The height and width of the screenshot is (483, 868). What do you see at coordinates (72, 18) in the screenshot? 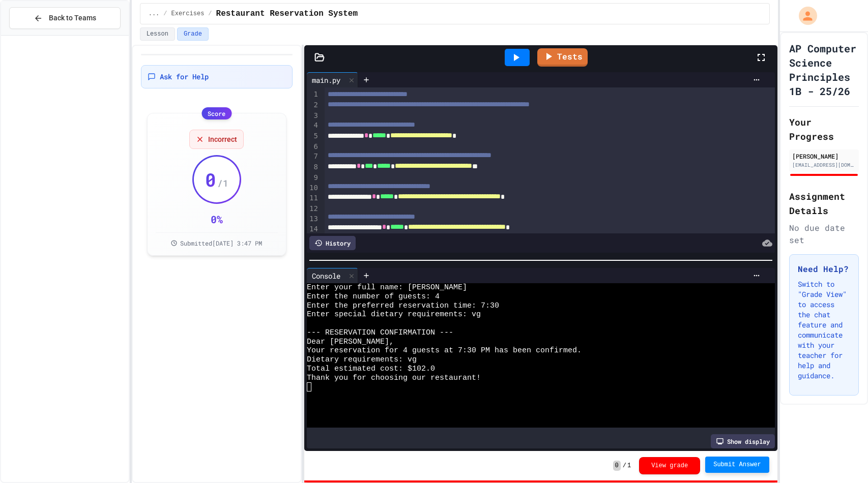
I see `span: Back to Teams` at bounding box center [72, 18].